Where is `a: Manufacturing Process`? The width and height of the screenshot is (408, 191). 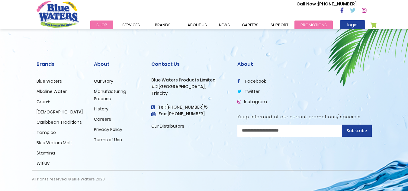 a: Manufacturing Process is located at coordinates (110, 95).